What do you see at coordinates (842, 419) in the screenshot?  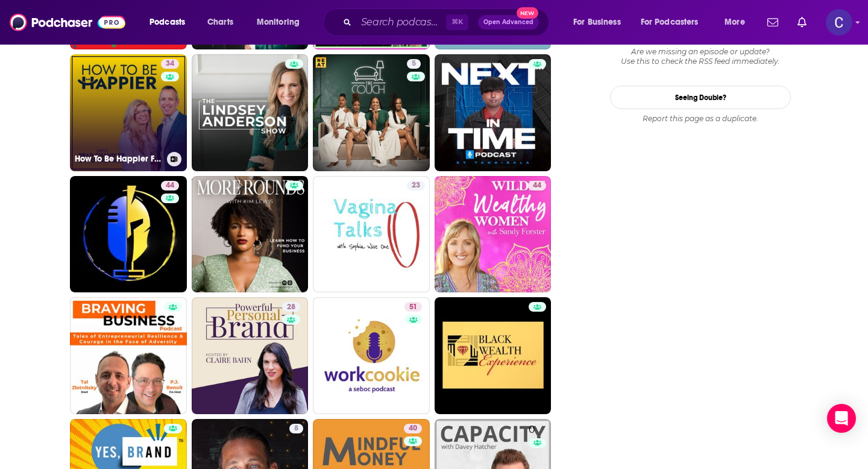 I see `div: Open Intercom Messenger` at bounding box center [842, 419].